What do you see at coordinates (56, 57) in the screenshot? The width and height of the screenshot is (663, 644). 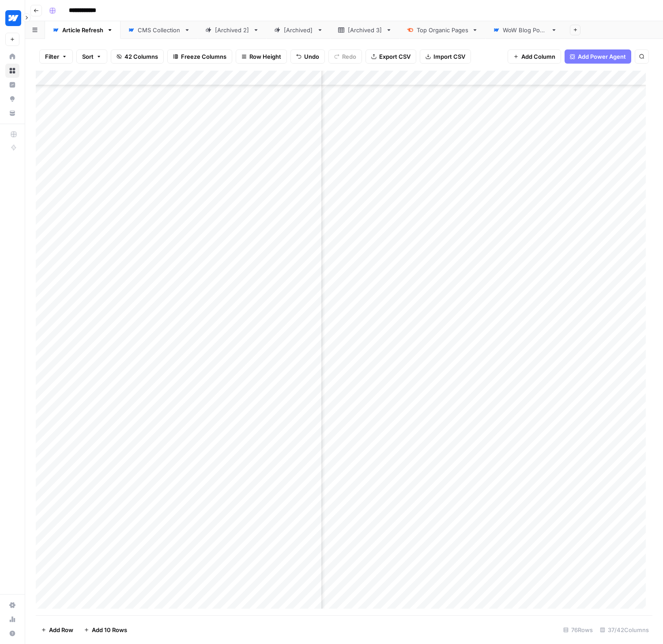 I see `button: Filter` at bounding box center [56, 57].